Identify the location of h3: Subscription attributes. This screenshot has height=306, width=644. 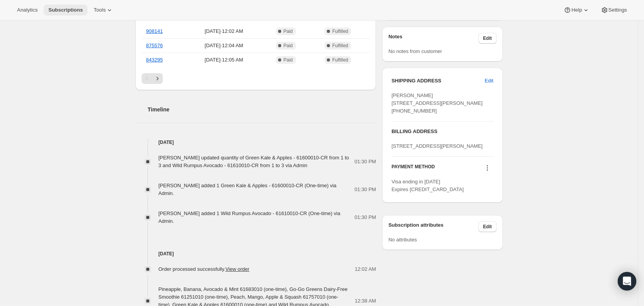
(433, 227).